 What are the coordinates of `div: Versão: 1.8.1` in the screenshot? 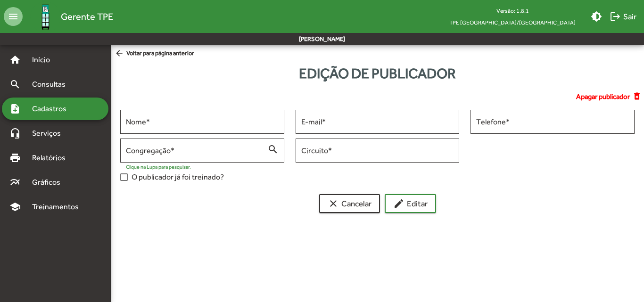 It's located at (512, 11).